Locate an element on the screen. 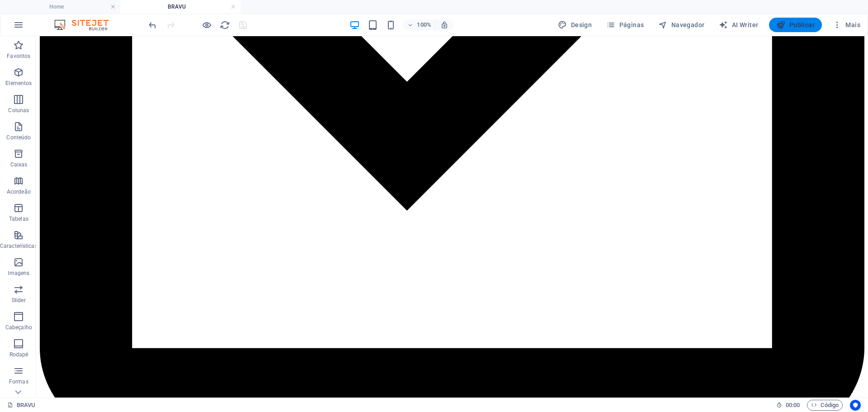  span: Navegador is located at coordinates (681, 25).